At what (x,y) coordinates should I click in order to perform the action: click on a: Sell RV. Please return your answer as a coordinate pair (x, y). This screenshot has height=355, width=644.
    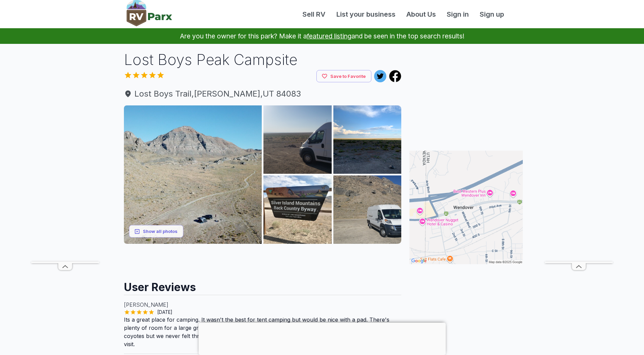
    Looking at the image, I should click on (314, 14).